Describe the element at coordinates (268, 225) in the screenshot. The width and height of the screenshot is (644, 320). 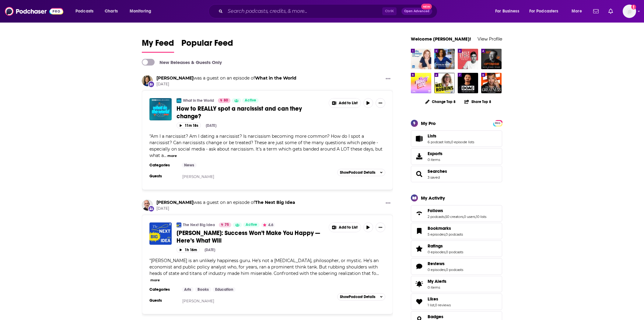
I see `button: 4.6` at that location.